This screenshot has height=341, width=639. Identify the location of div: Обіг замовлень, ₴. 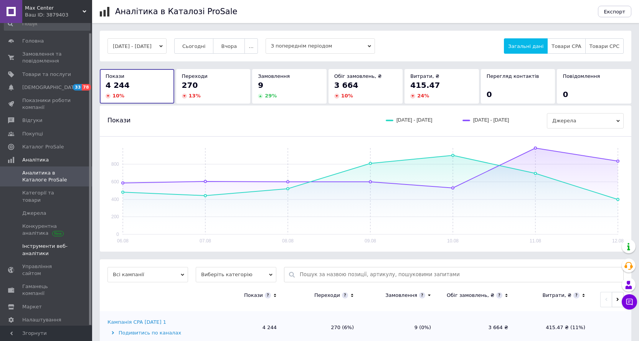
(471, 296).